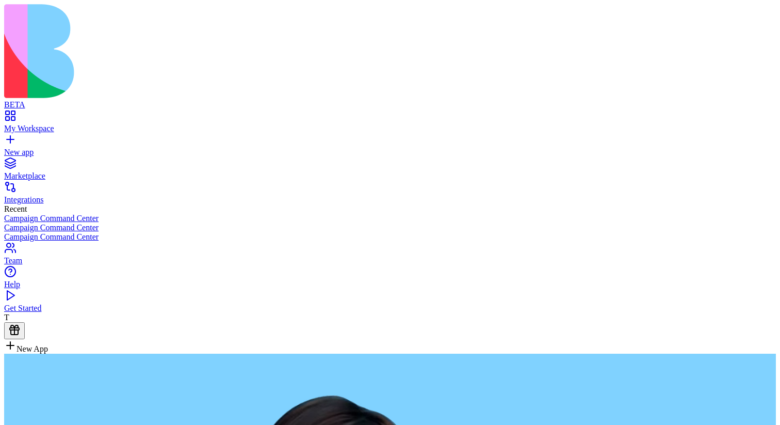 This screenshot has width=780, height=425. I want to click on span: T, so click(7, 317).